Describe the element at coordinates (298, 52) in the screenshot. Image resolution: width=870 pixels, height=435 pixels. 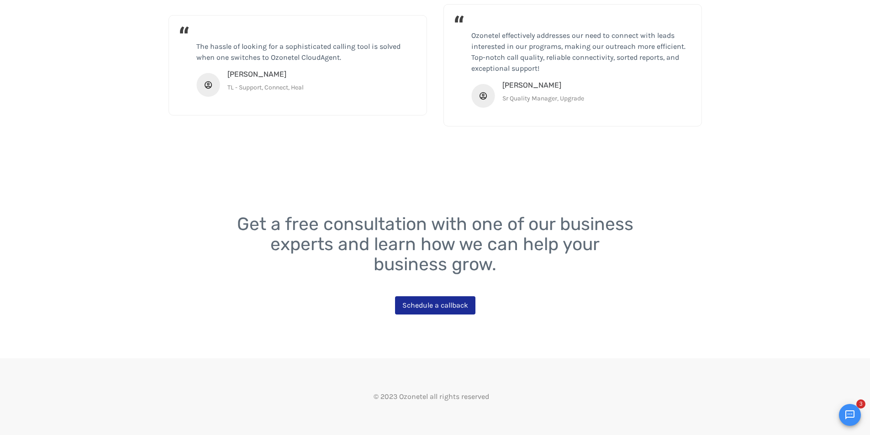
I see `span: The hassle of looking for a sophisticated calling tool is solved when one switches to Ozonetel Cl...` at that location.